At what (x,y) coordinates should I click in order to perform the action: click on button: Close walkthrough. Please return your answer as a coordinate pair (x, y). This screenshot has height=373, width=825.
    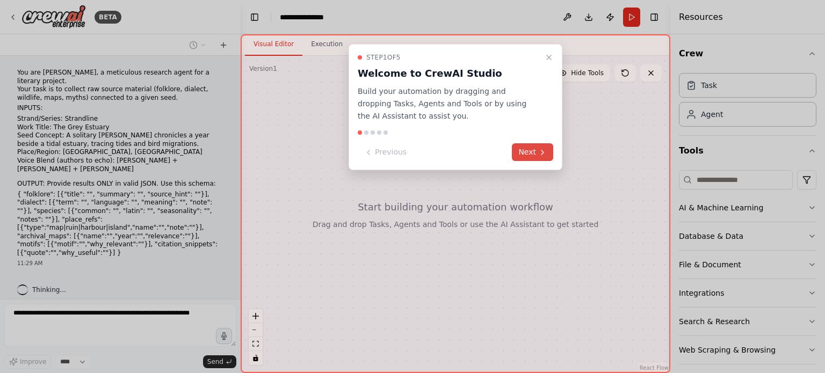
    Looking at the image, I should click on (549, 57).